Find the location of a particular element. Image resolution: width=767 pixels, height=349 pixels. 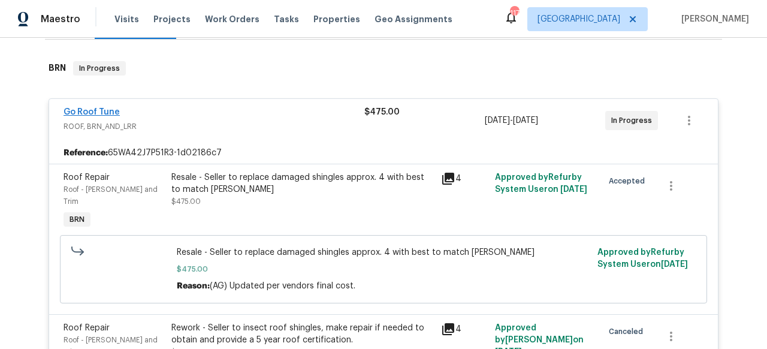

span: Properties is located at coordinates (337, 19).